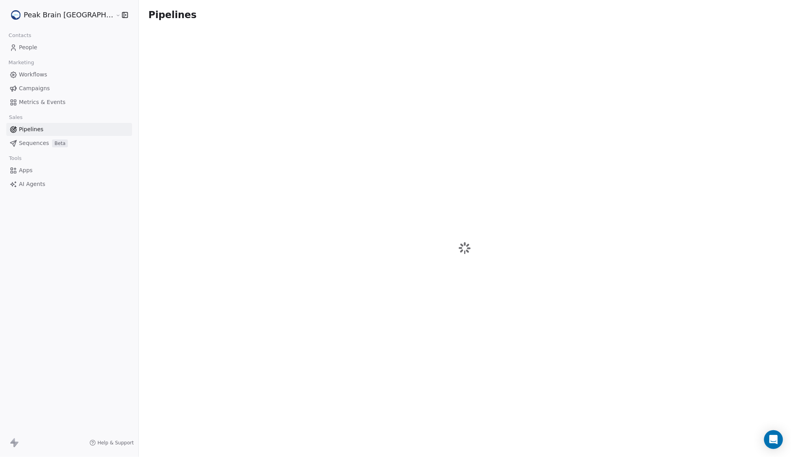  Describe the element at coordinates (28, 47) in the screenshot. I see `span: People` at that location.